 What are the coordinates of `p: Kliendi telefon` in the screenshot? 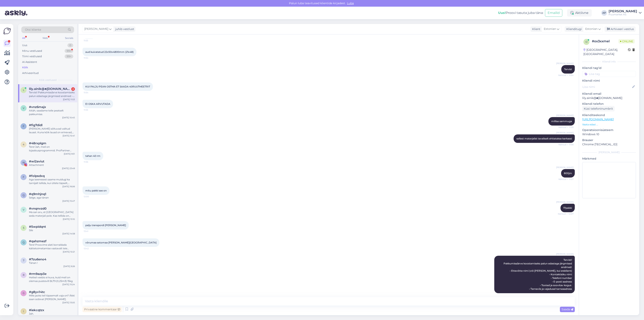 It's located at (609, 104).